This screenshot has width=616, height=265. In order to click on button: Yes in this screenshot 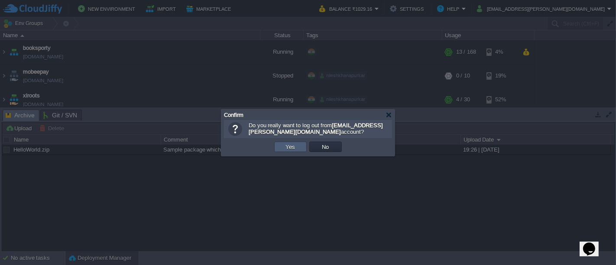, I will do `click(291, 147)`.